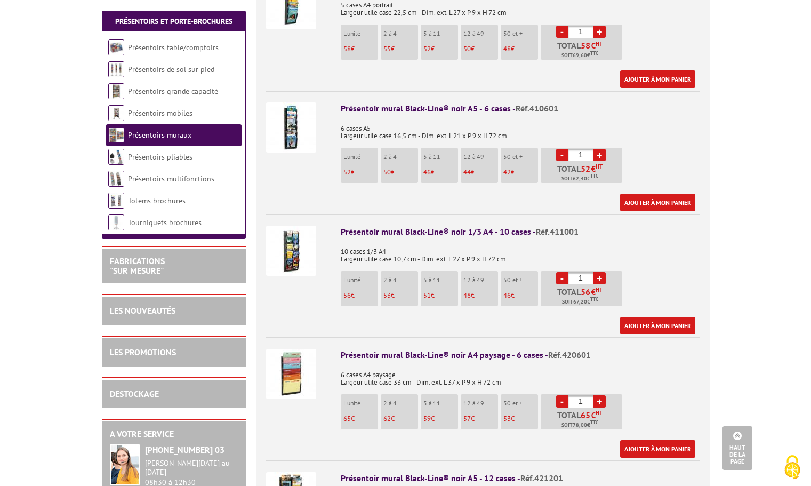 This screenshot has height=486, width=811. Describe the element at coordinates (291, 374) in the screenshot. I see `img: Présentoir mural Black-Line® noir A4 paysage - 6 cases` at that location.